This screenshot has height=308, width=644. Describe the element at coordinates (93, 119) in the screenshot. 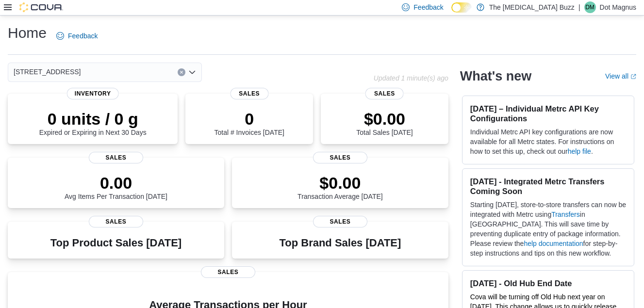

I see `p: 0 units / 0 g` at that location.